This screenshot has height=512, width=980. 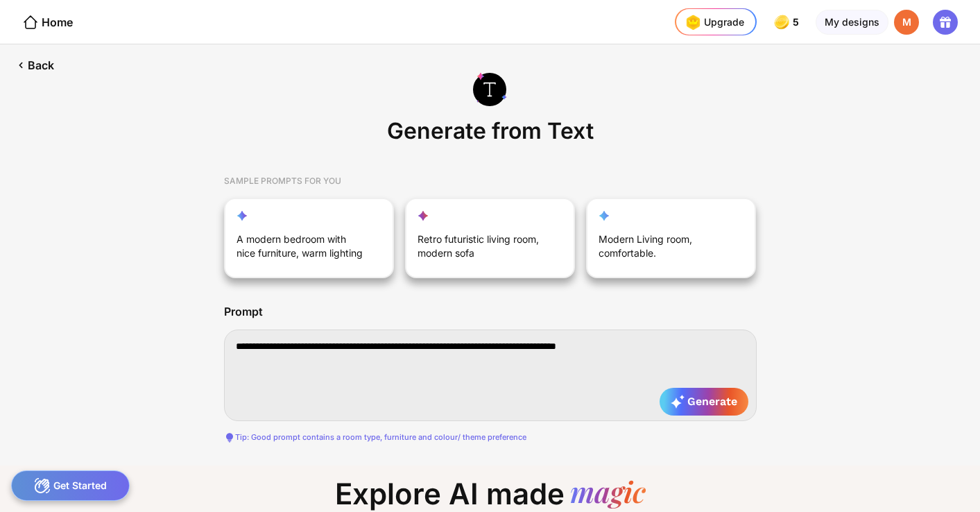 I want to click on img: fill-up-your-space-star-icon.svg, so click(x=423, y=215).